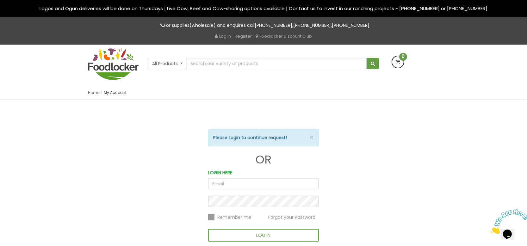 The height and width of the screenshot is (246, 527). Describe the element at coordinates (243, 36) in the screenshot. I see `a: Register` at that location.